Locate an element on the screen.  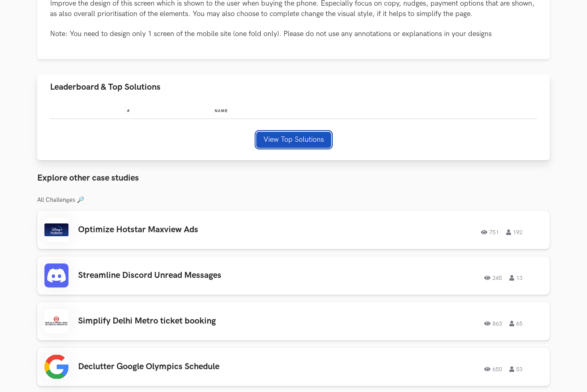
span: Name is located at coordinates (221, 111).